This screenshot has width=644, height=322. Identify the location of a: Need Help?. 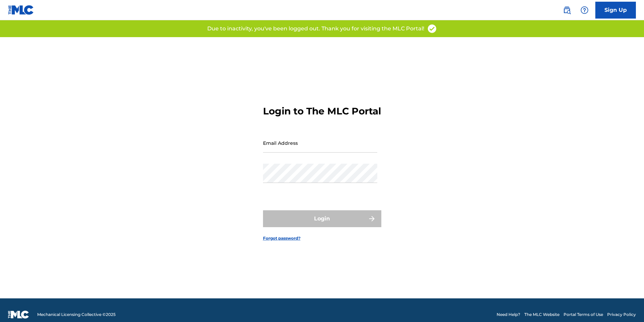
(508, 315).